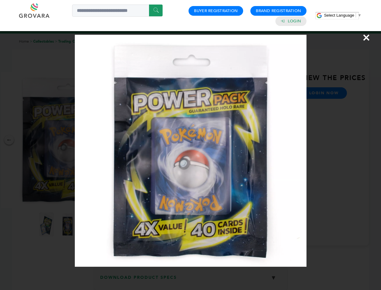  I want to click on a: Login, so click(295, 21).